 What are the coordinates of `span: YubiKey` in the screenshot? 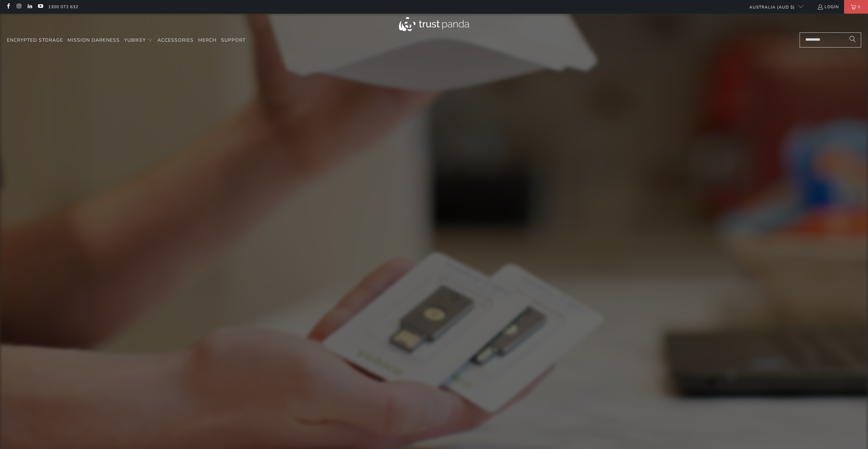 It's located at (135, 40).